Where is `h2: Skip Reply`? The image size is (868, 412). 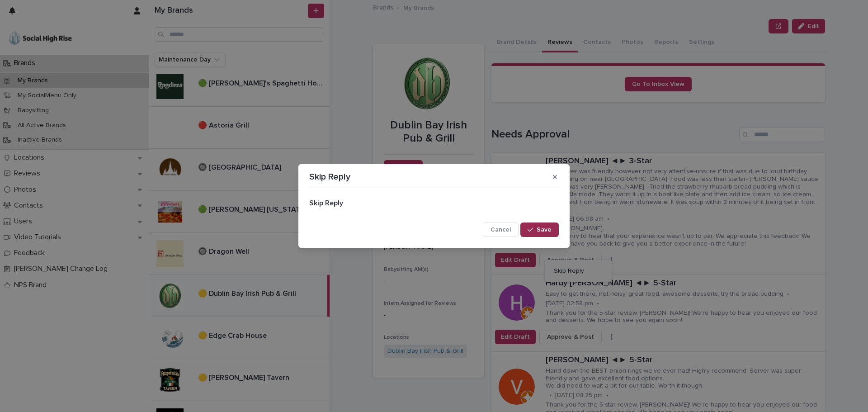 h2: Skip Reply is located at coordinates (434, 203).